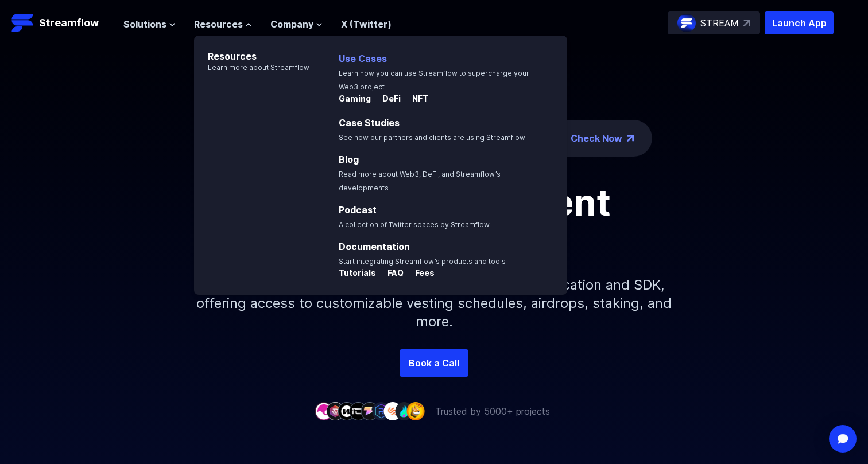 This screenshot has width=868, height=464. Describe the element at coordinates (349, 160) in the screenshot. I see `a: Blog` at that location.